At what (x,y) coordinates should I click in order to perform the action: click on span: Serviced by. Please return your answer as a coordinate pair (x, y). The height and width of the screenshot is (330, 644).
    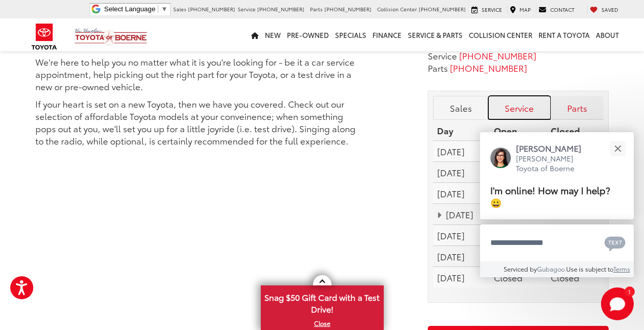
    Looking at the image, I should click on (519, 269).